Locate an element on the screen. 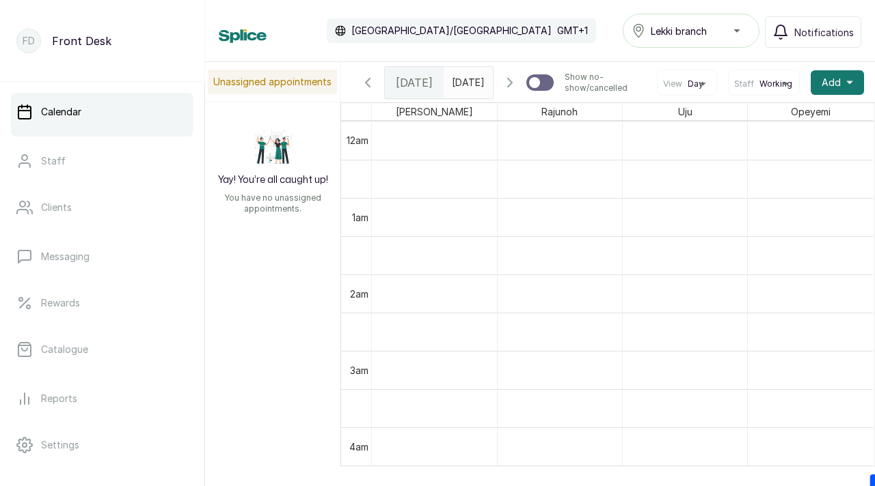  p: Front Desk is located at coordinates (81, 41).